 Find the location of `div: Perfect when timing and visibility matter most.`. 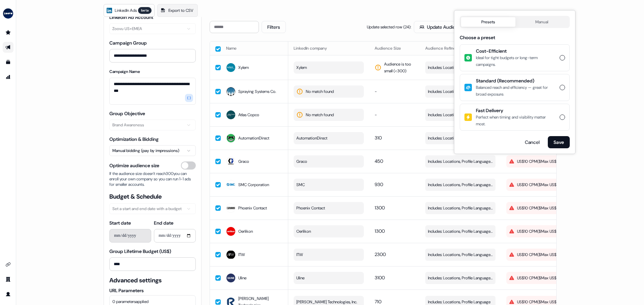

div: Perfect when timing and visibility matter most. is located at coordinates (516, 121).